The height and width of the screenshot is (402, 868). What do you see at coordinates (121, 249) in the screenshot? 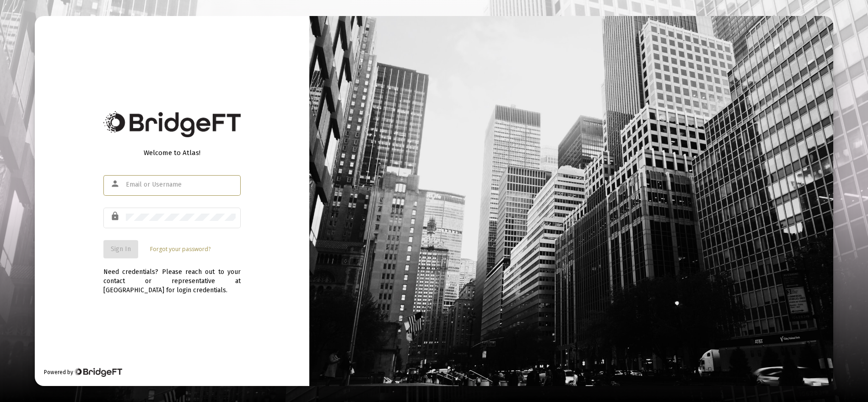
I see `span: Sign In` at bounding box center [121, 249].